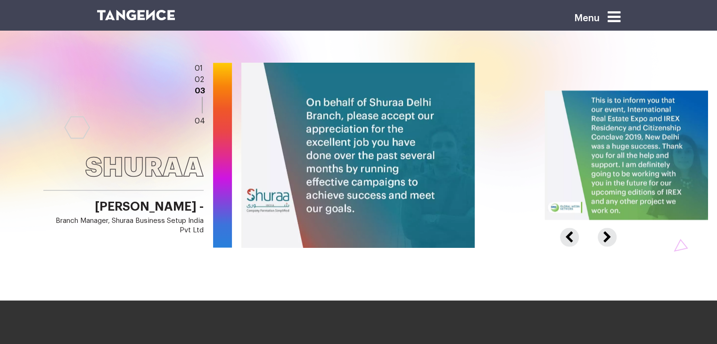 Image resolution: width=717 pixels, height=344 pixels. What do you see at coordinates (606, 232) in the screenshot?
I see `button: Next` at bounding box center [606, 232].